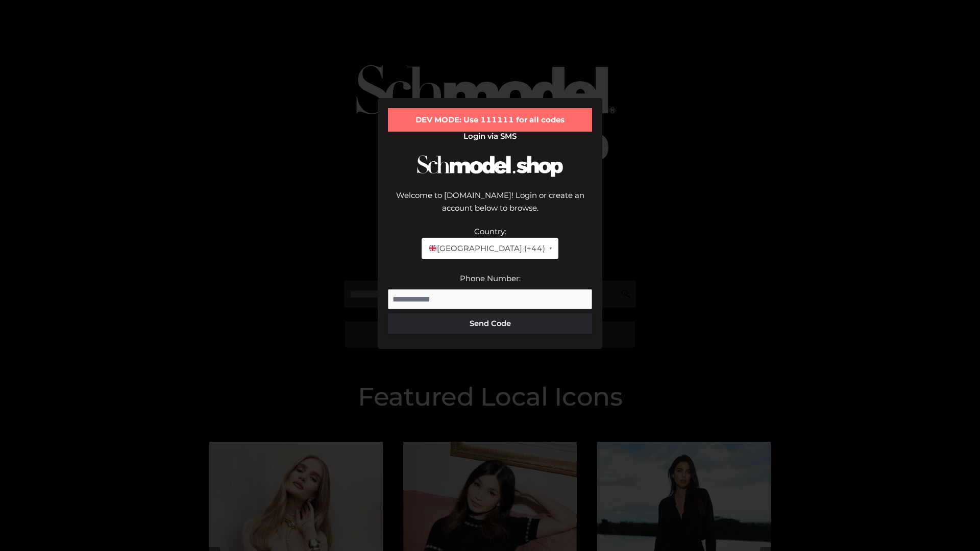  I want to click on label: Country:, so click(490, 231).